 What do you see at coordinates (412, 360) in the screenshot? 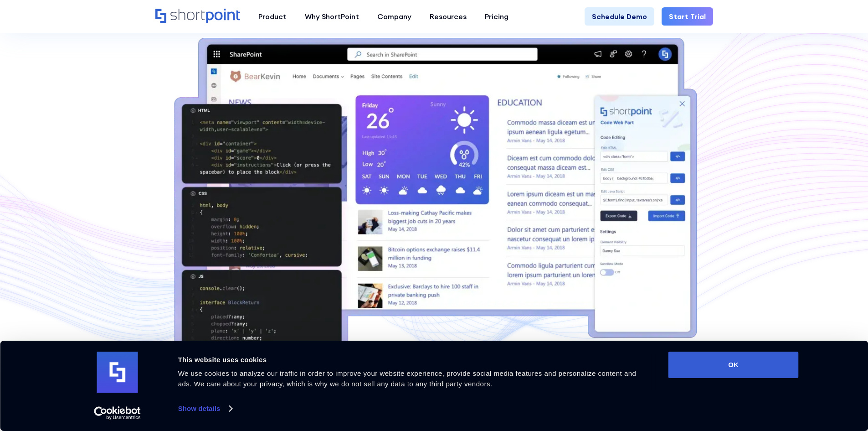
I see `div: This website uses cookies` at bounding box center [412, 360].